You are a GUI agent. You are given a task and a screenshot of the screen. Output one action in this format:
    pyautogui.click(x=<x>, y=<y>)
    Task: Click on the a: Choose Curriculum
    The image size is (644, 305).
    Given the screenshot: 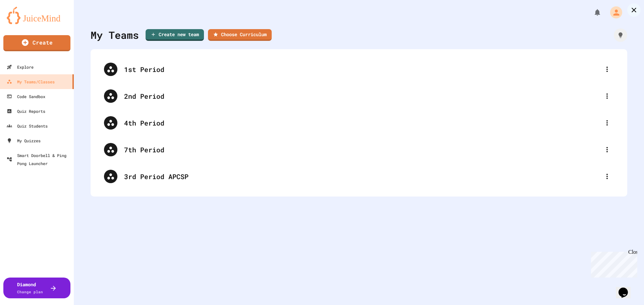 What is the action you would take?
    pyautogui.click(x=240, y=35)
    